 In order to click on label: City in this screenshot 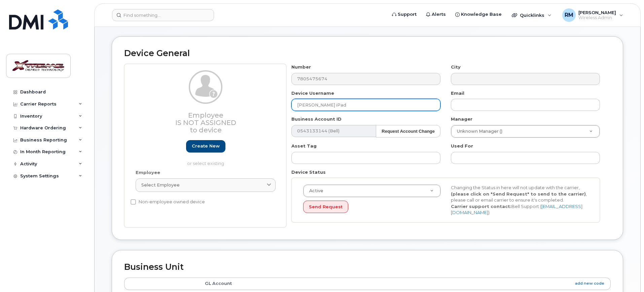, I will do `click(456, 67)`.